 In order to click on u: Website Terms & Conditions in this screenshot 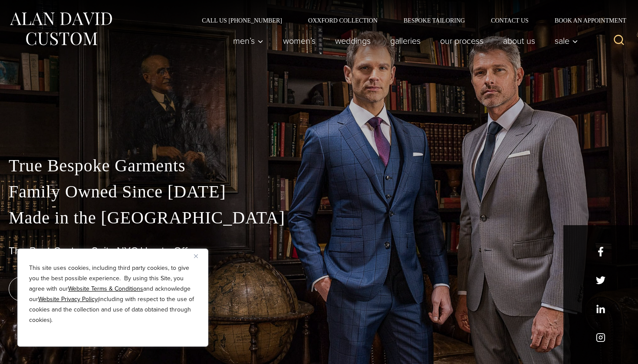, I will do `click(105, 288)`.